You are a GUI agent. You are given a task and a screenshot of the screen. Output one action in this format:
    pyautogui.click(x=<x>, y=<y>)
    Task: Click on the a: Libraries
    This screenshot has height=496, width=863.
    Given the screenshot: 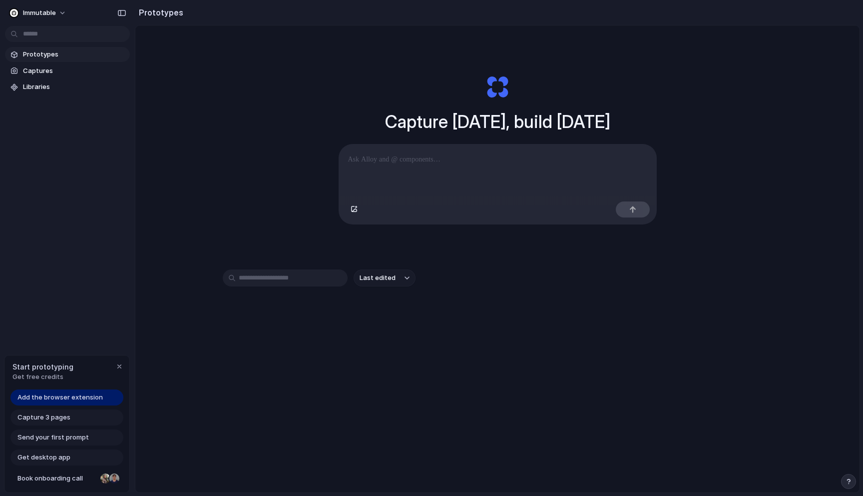 What is the action you would take?
    pyautogui.click(x=67, y=87)
    